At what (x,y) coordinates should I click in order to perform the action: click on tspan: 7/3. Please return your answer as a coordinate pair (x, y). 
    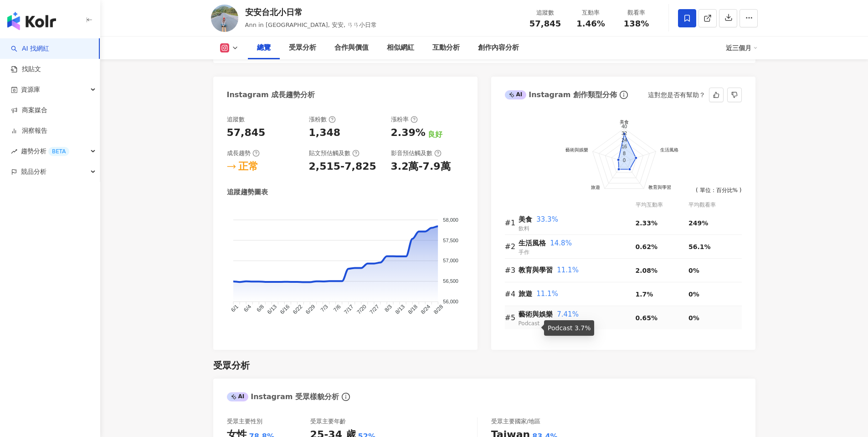
    Looking at the image, I should click on (324, 308).